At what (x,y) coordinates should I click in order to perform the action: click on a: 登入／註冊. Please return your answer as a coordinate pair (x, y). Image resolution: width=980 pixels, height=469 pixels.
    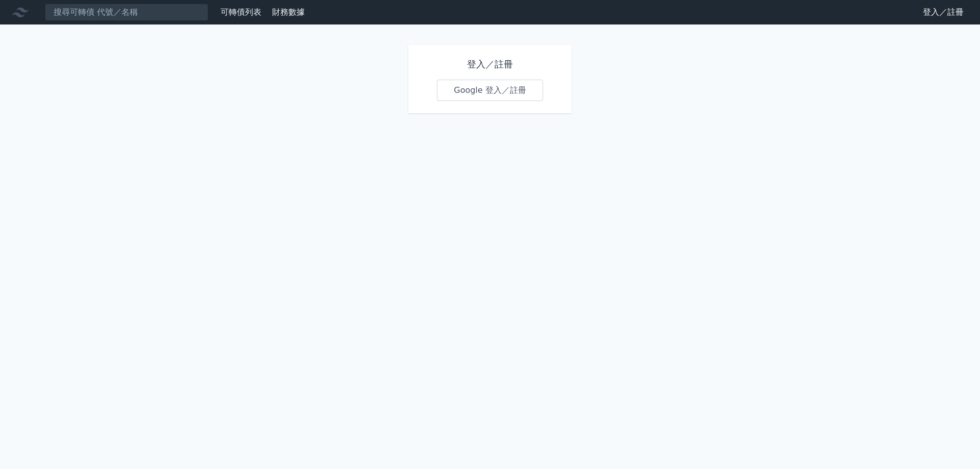
    Looking at the image, I should click on (943, 12).